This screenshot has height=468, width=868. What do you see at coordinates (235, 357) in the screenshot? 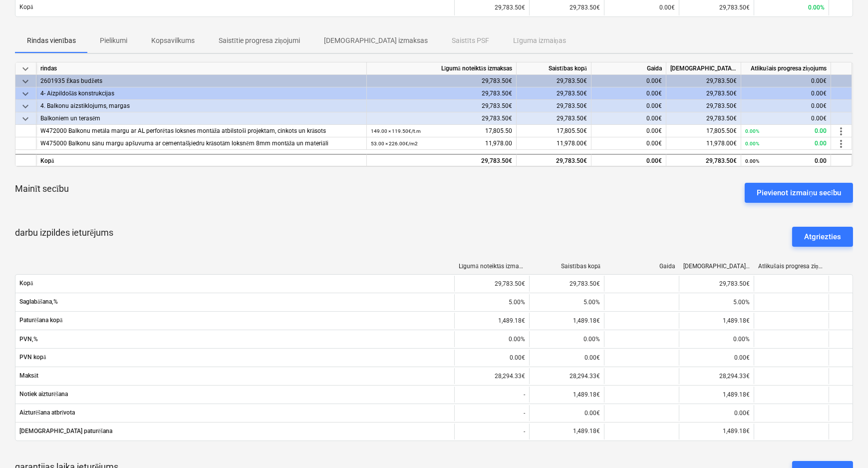
I see `span: PVN kopā` at bounding box center [235, 357].